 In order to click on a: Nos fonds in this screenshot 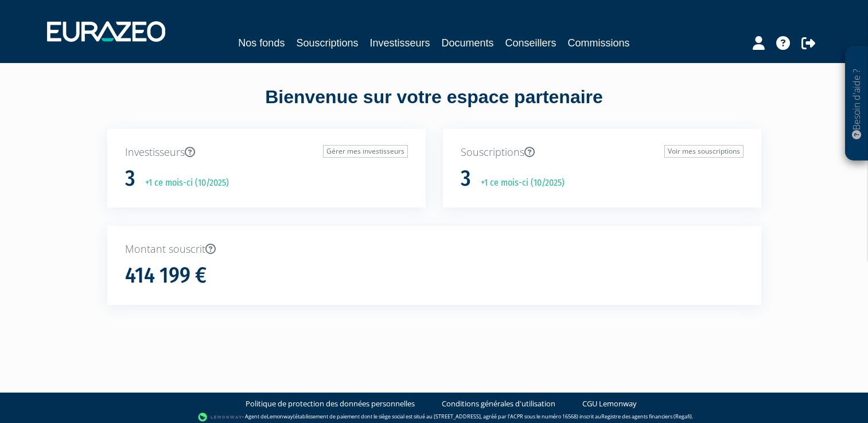, I will do `click(261, 43)`.